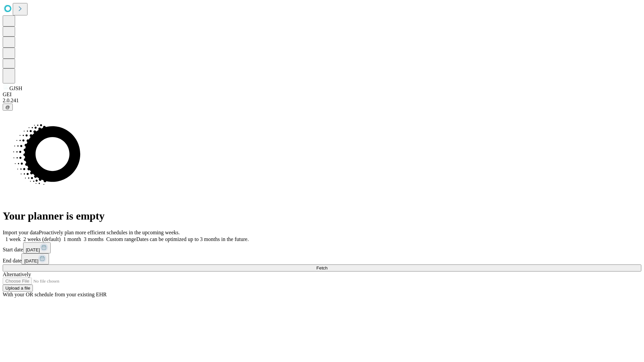 Image resolution: width=644 pixels, height=362 pixels. Describe the element at coordinates (13, 239) in the screenshot. I see `span: 1 week` at that location.